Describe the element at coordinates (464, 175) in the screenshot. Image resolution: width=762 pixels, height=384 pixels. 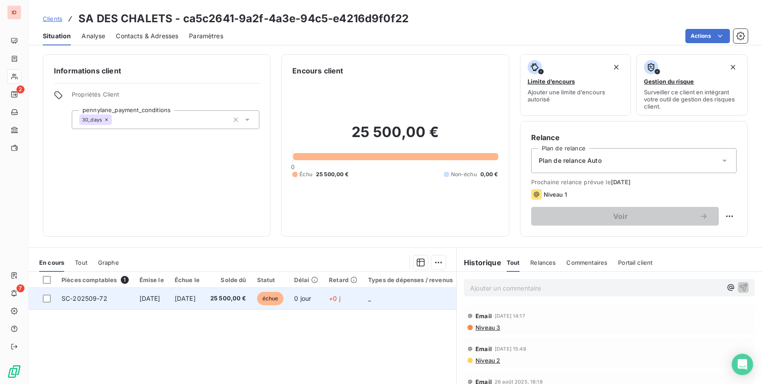
I see `span: Non-échu` at that location.